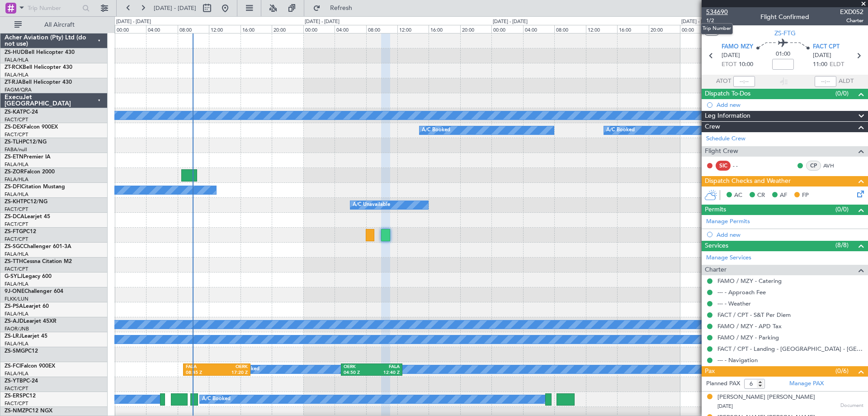 Image resolution: width=868 pixels, height=416 pixels. Describe the element at coordinates (14, 306) in the screenshot. I see `span: ZS-PSA` at that location.